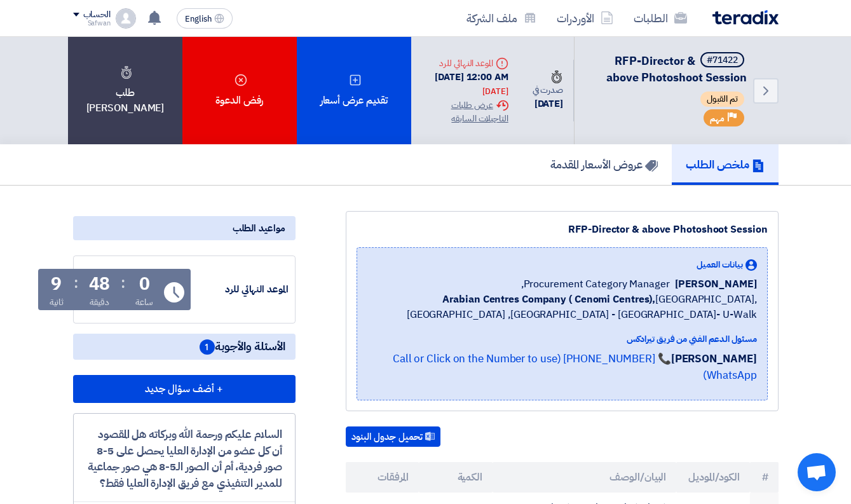 The width and height of the screenshot is (851, 504). What do you see at coordinates (725, 164) in the screenshot?
I see `a: ملخص الطلب` at bounding box center [725, 164].